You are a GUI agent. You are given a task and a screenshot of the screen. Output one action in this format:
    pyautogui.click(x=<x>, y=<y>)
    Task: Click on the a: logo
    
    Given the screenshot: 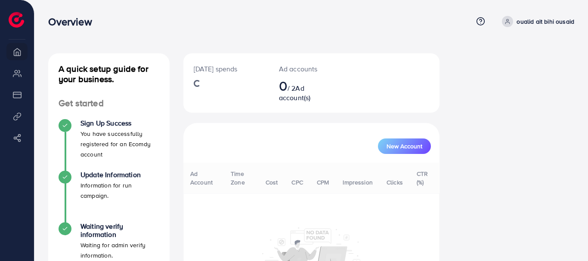 What is the action you would take?
    pyautogui.click(x=16, y=20)
    